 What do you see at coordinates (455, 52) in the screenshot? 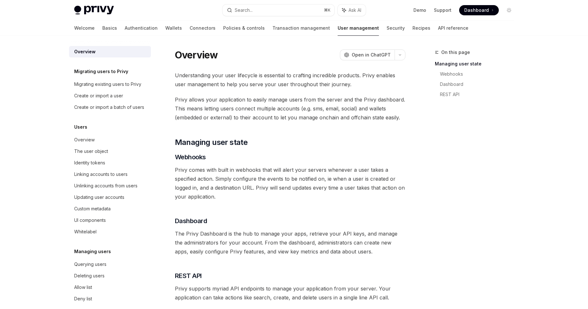
I see `span: On this page` at bounding box center [455, 52].